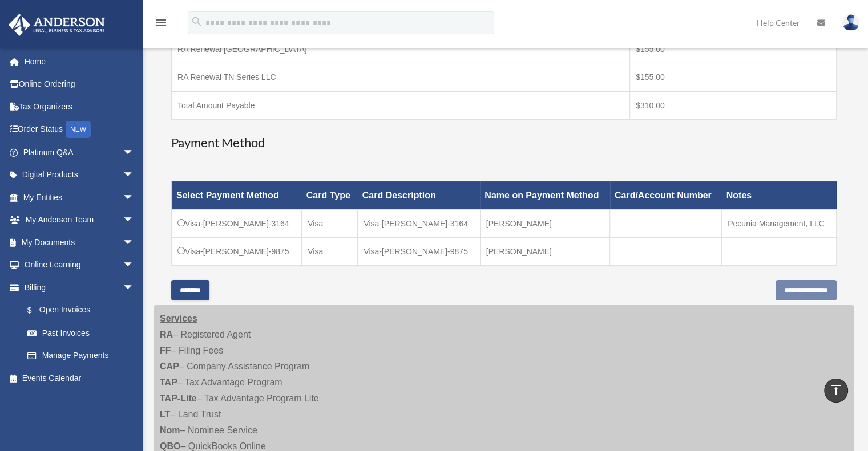  I want to click on a: Order StatusNEW, so click(79, 130).